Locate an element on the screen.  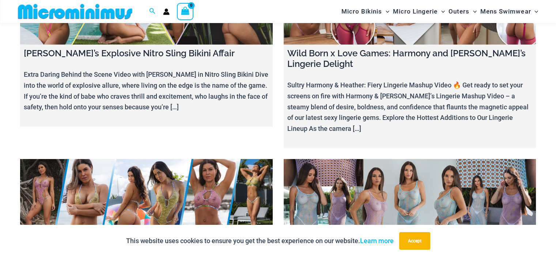
a: View Shopping Cart, empty is located at coordinates (185, 11).